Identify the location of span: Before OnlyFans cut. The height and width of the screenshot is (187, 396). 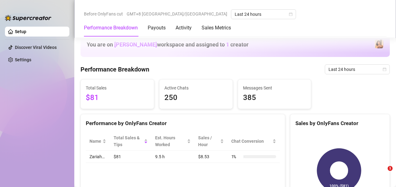
(103, 14).